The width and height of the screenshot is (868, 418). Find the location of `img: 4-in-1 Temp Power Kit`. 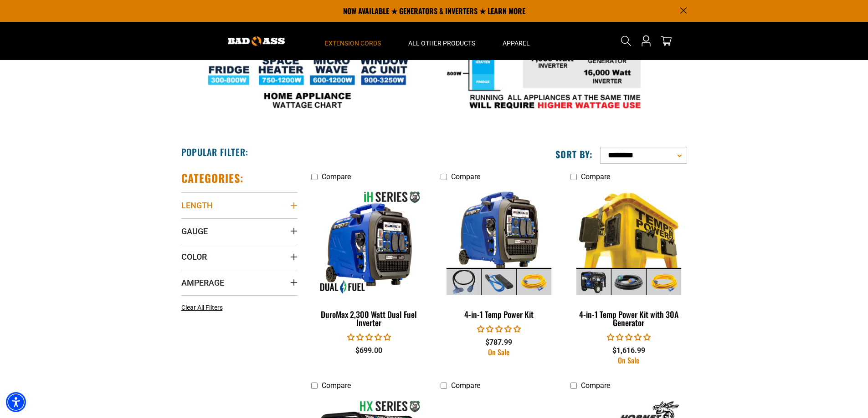

img: 4-in-1 Temp Power Kit is located at coordinates (499, 242).